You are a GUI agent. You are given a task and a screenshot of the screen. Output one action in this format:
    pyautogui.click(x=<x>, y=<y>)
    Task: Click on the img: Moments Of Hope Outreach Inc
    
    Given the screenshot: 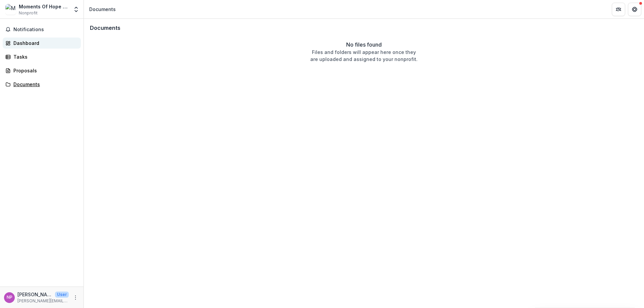 What is the action you would take?
    pyautogui.click(x=11, y=10)
    